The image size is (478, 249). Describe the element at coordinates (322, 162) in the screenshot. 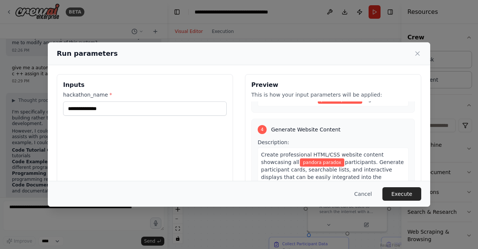

I see `span: Variable: hackathon_name` at that location.